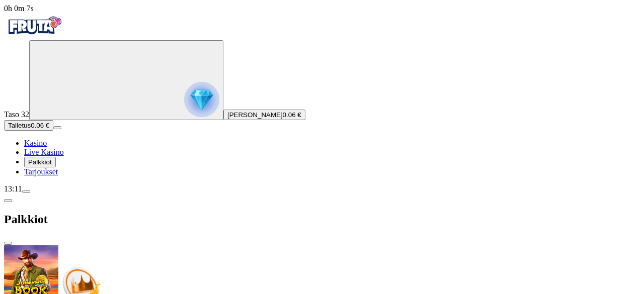 This screenshot has height=294, width=644. What do you see at coordinates (44, 152) in the screenshot?
I see `a: poker-chip iconLive Kasino` at bounding box center [44, 152].